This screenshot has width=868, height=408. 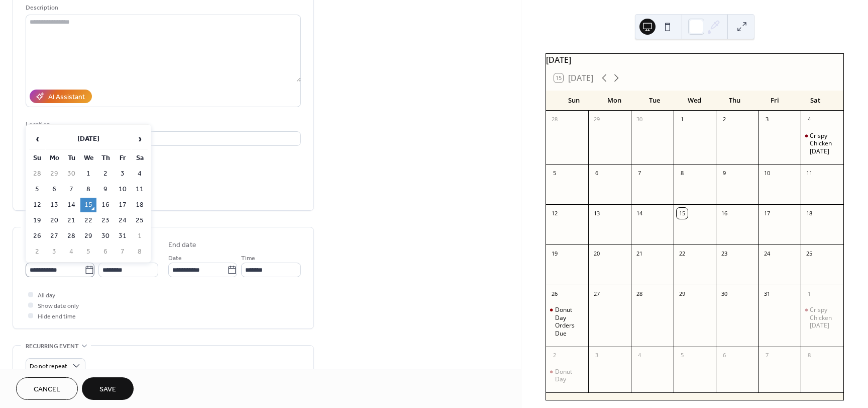 I want to click on div: Description, so click(x=162, y=7).